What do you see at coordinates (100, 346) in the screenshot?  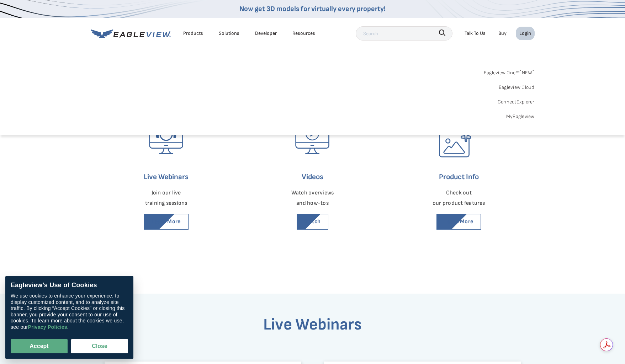 I see `button: Close` at bounding box center [100, 346].